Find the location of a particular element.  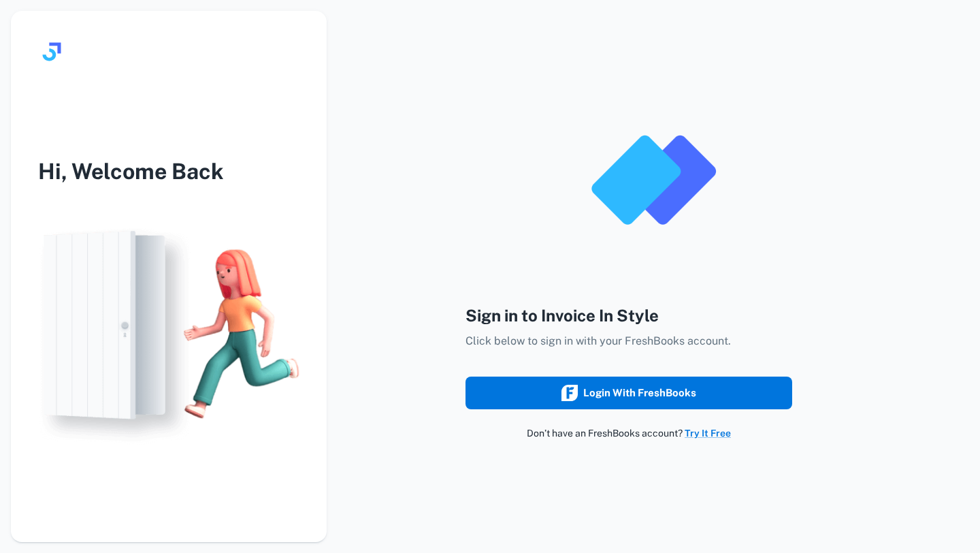

img: login is located at coordinates (169, 333).